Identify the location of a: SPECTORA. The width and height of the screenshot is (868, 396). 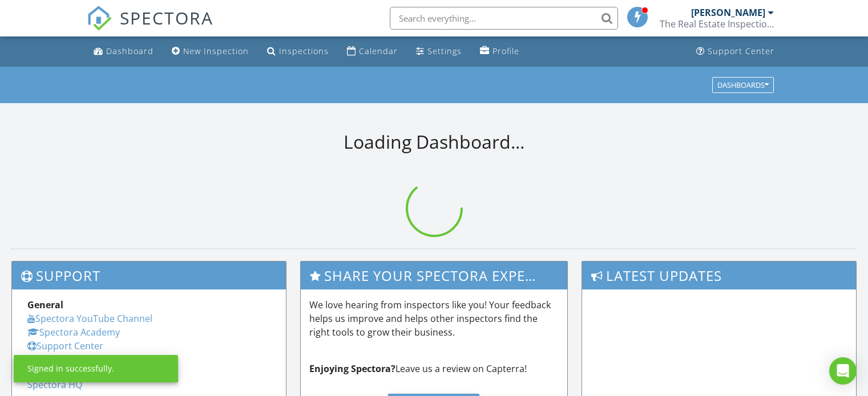
(150, 27).